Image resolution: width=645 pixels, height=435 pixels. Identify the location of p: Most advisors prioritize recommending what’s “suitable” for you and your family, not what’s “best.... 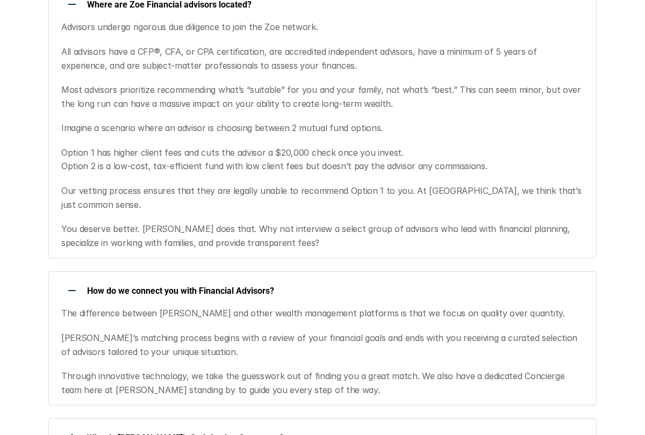
(322, 97).